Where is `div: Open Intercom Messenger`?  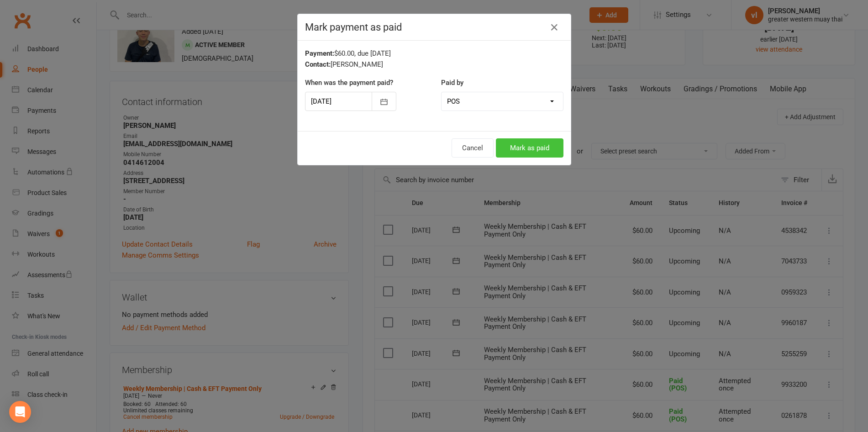 div: Open Intercom Messenger is located at coordinates (20, 412).